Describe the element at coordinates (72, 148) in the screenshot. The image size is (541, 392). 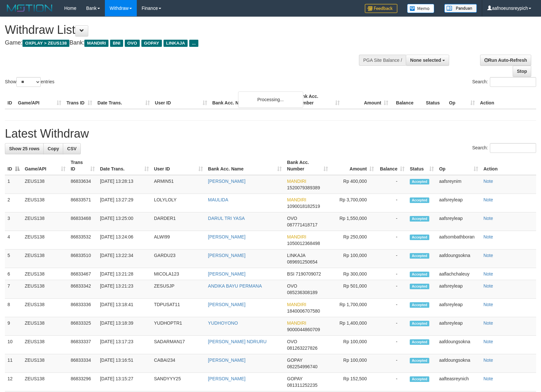
I see `a: CSV` at that location.